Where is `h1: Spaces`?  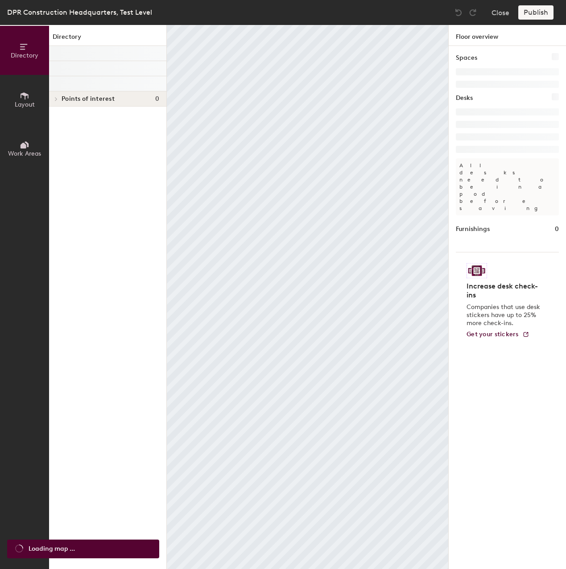
h1: Spaces is located at coordinates (466, 58).